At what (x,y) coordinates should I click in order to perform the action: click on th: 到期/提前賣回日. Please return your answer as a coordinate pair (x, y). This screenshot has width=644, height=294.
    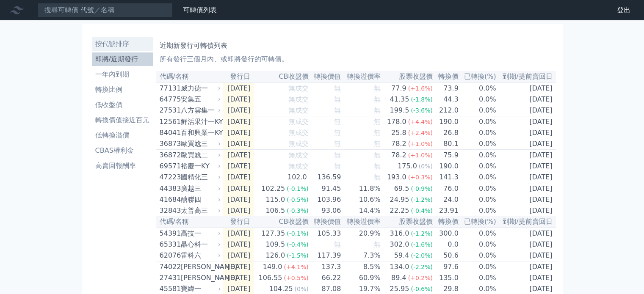
    Looking at the image, I should click on (526, 77).